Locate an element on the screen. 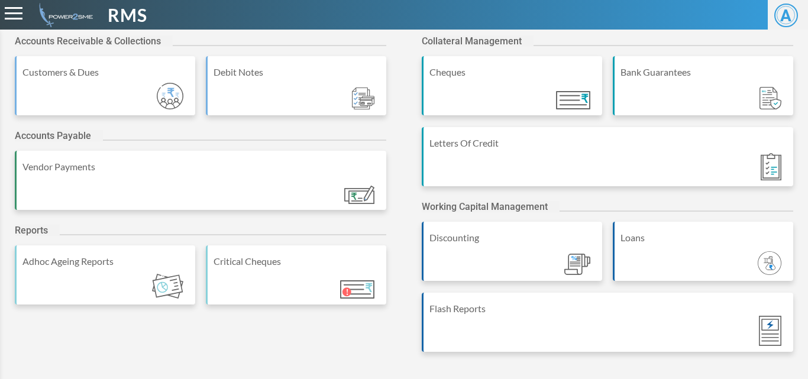  h2: Collateral Management is located at coordinates (477, 41).